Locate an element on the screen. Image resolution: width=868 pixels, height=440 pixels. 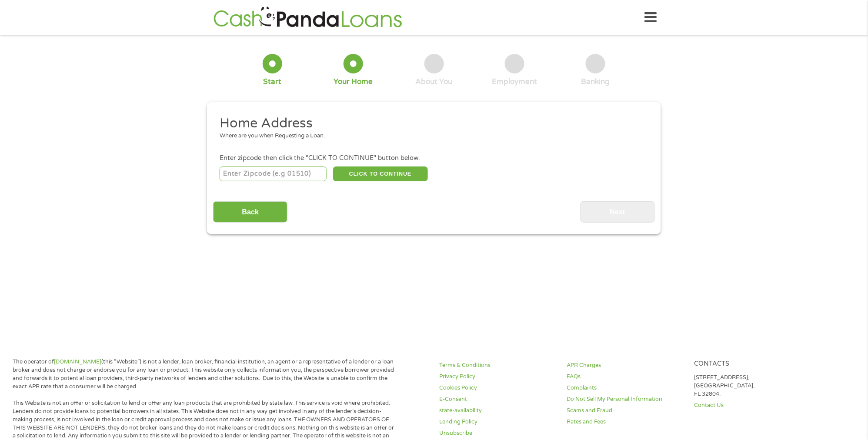
p: The operator of (this “Website”) is not a lender, loan broker, financial institution, an agent or... is located at coordinates (204, 375).